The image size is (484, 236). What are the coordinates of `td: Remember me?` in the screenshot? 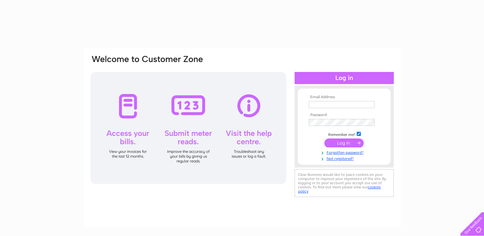 It's located at (344, 134).